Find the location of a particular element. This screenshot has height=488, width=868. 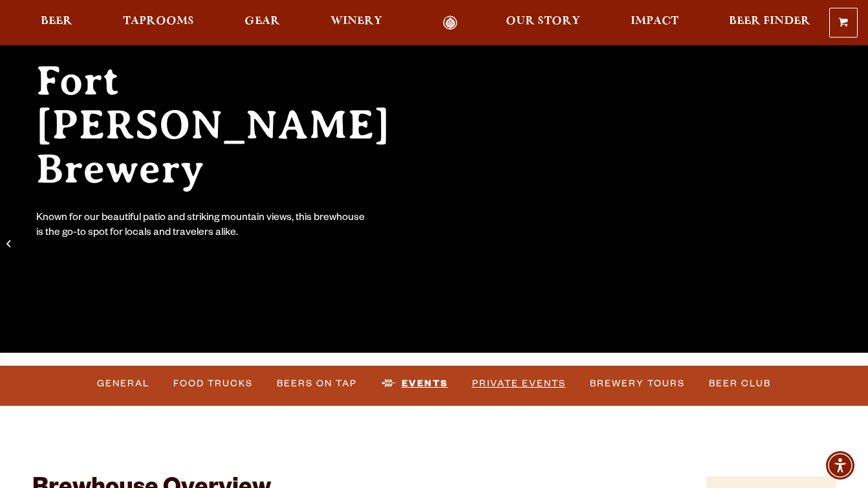

a: Taprooms is located at coordinates (159, 22).